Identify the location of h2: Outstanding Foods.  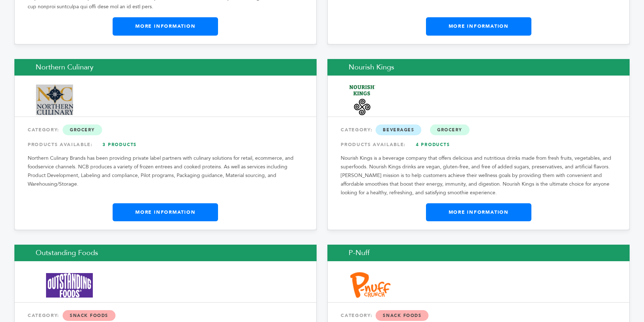
(166, 253).